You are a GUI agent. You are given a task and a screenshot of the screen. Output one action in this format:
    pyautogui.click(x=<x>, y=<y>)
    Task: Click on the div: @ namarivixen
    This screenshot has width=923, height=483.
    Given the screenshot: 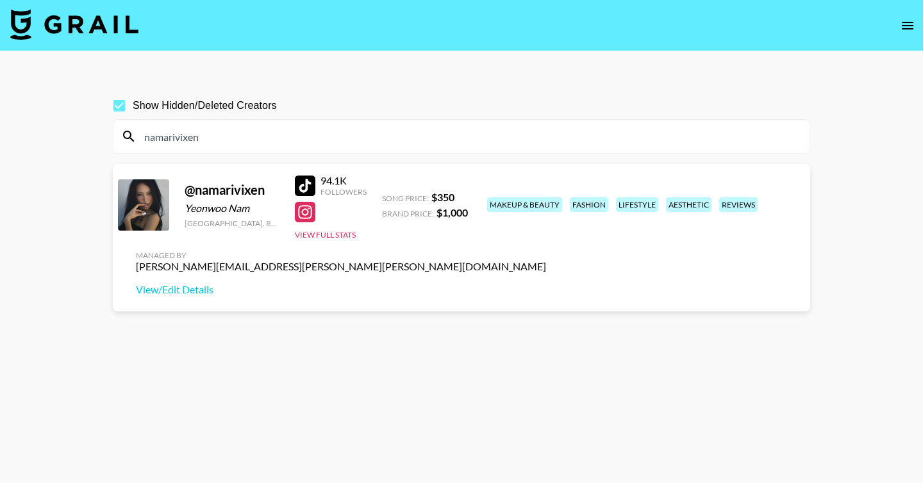 What is the action you would take?
    pyautogui.click(x=232, y=190)
    